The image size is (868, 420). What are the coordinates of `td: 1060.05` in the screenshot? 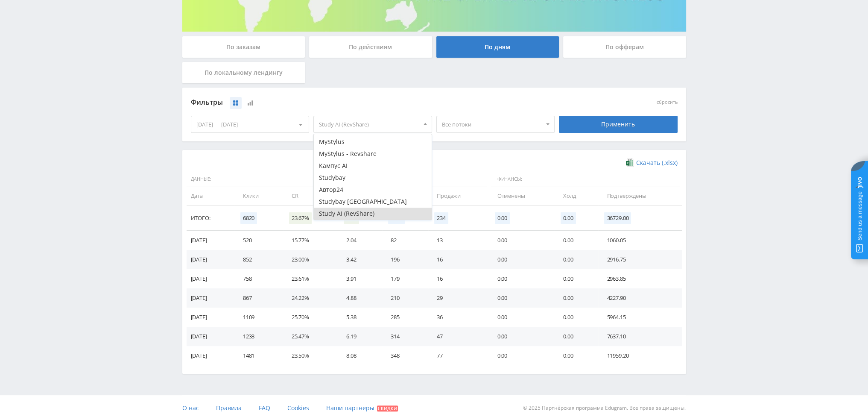 It's located at (640, 240).